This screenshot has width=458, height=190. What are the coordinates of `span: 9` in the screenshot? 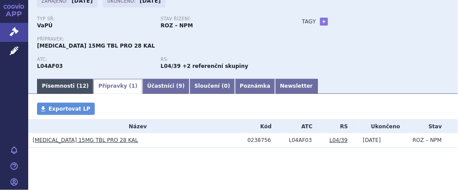 It's located at (180, 86).